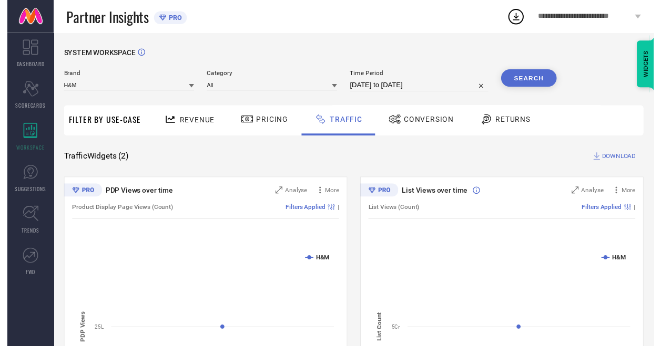 The image size is (661, 346). I want to click on span: SCORECARDS, so click(24, 108).